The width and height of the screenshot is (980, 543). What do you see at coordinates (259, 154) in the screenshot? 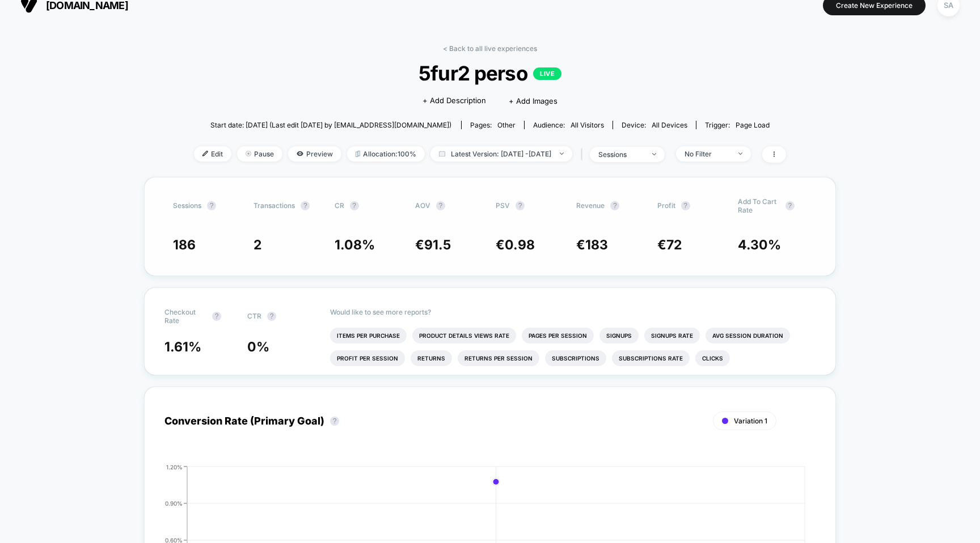
I see `span: Pause` at bounding box center [259, 154].